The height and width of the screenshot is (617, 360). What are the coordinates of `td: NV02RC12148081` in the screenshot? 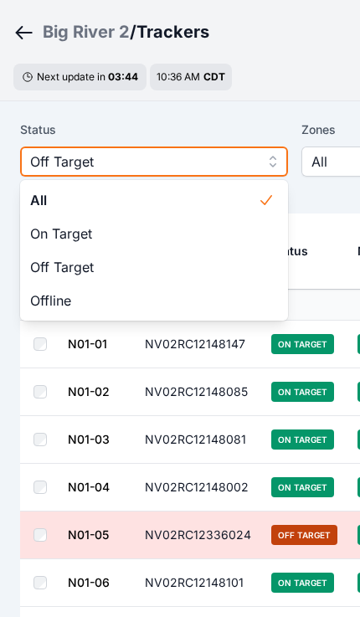 It's located at (198, 440).